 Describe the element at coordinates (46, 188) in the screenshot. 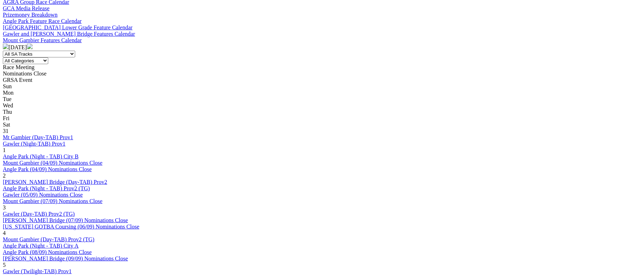

I see `a: Angle Park (Night - TAB) Prov2 (TG)` at that location.